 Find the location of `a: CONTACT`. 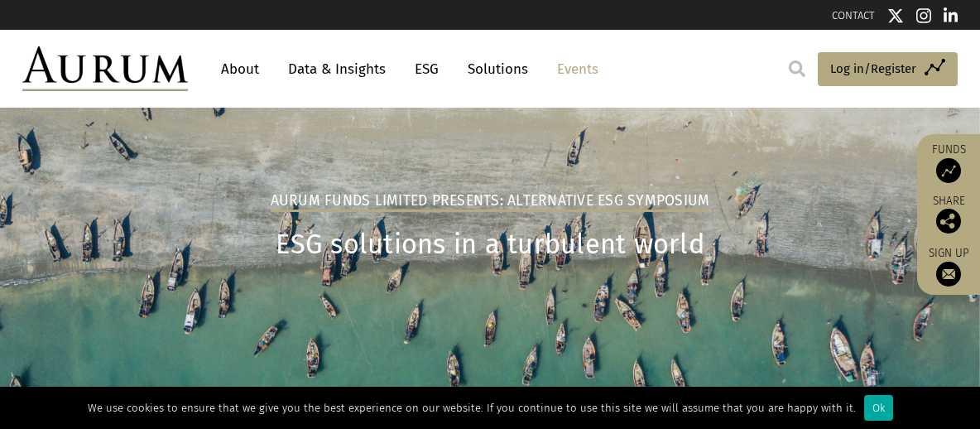

a: CONTACT is located at coordinates (853, 15).